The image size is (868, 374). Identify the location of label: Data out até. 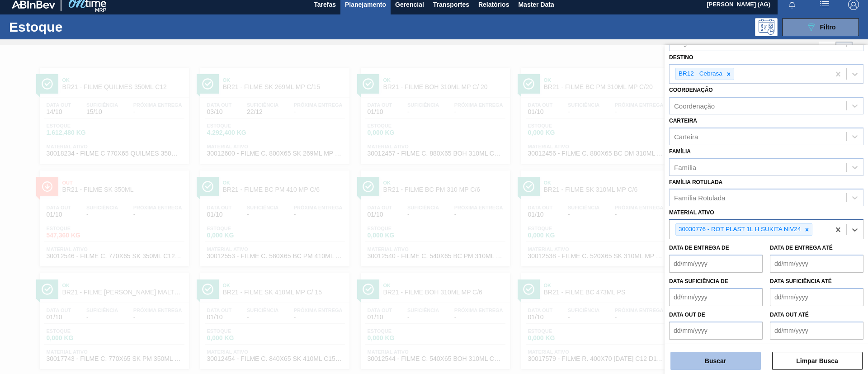
(789, 315).